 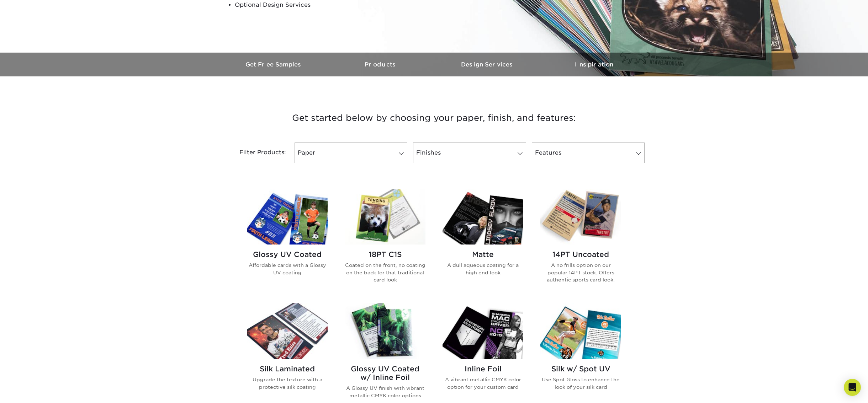 I want to click on img: 18PT C1S Trading Cards, so click(x=385, y=217).